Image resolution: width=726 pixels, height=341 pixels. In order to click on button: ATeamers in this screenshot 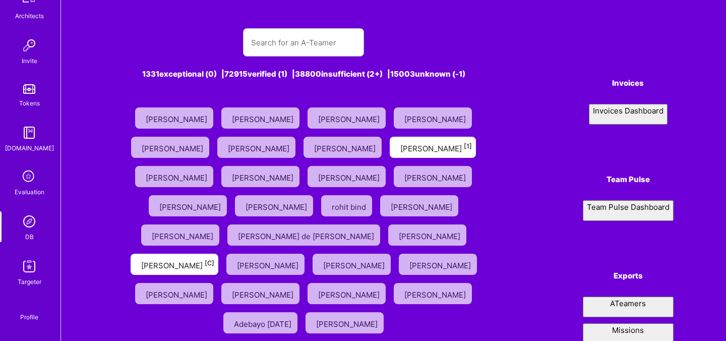, I will do `click(628, 307)`.